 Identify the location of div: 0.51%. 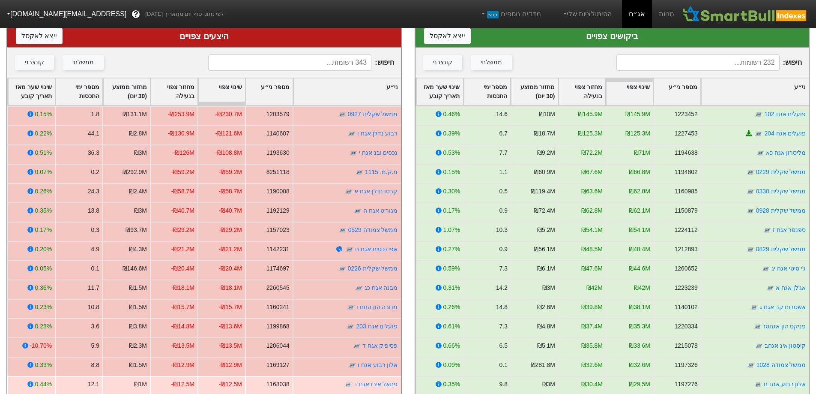
(43, 153).